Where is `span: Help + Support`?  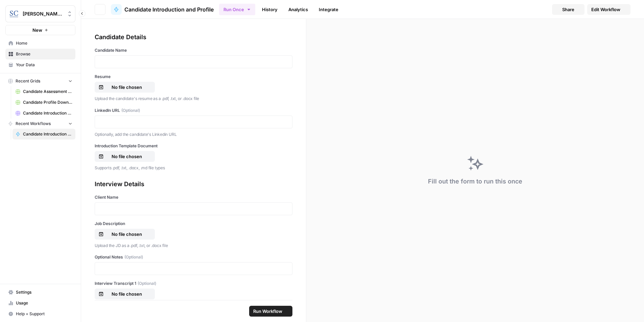 span: Help + Support is located at coordinates (44, 314).